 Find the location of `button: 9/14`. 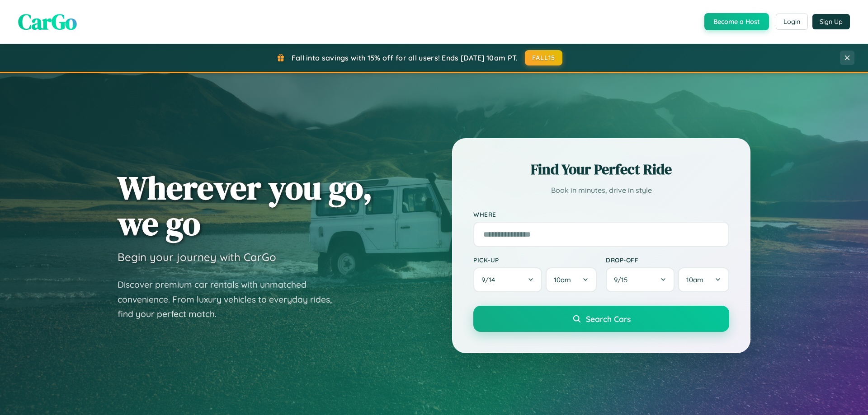

button: 9/14 is located at coordinates (508, 279).